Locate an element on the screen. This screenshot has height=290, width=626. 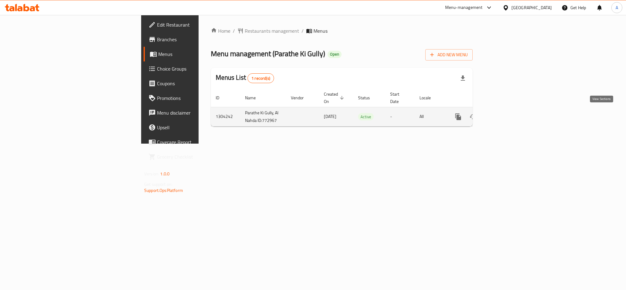
span: Open is located at coordinates (334, 54).